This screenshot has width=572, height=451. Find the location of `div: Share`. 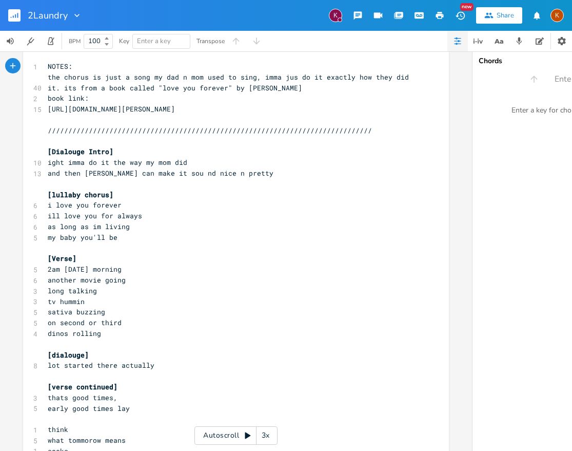

div: Share is located at coordinates (505, 15).